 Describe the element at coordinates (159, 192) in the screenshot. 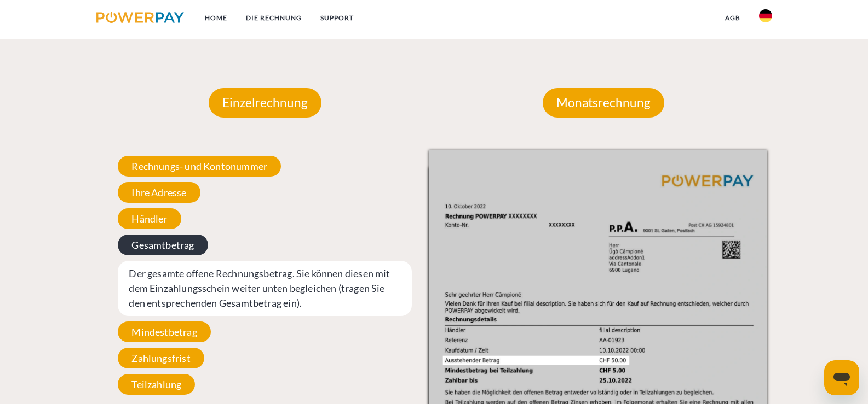

I see `span: Ihre Adresse` at that location.